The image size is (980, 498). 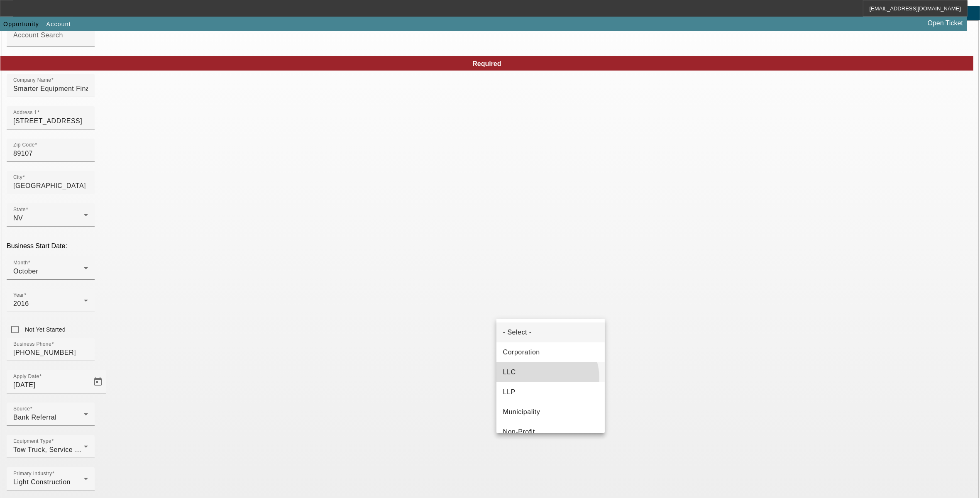 What do you see at coordinates (510, 393) in the screenshot?
I see `span: LLP` at bounding box center [510, 393].